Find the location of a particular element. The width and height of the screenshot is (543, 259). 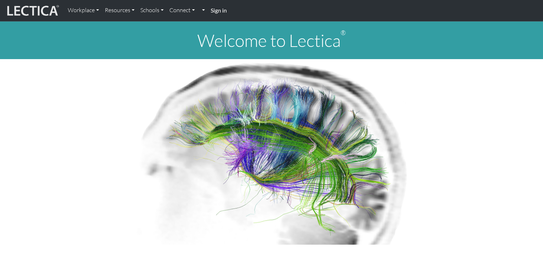

a: Connect is located at coordinates (182, 10).